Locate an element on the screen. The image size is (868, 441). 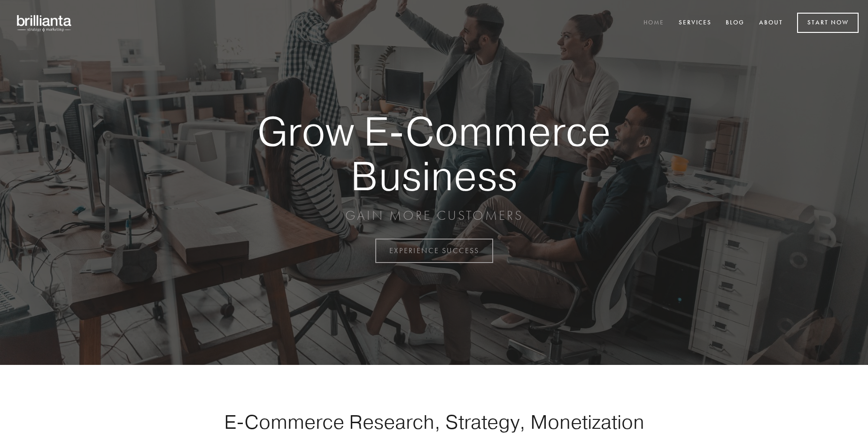
a: Start Now is located at coordinates (828, 22).